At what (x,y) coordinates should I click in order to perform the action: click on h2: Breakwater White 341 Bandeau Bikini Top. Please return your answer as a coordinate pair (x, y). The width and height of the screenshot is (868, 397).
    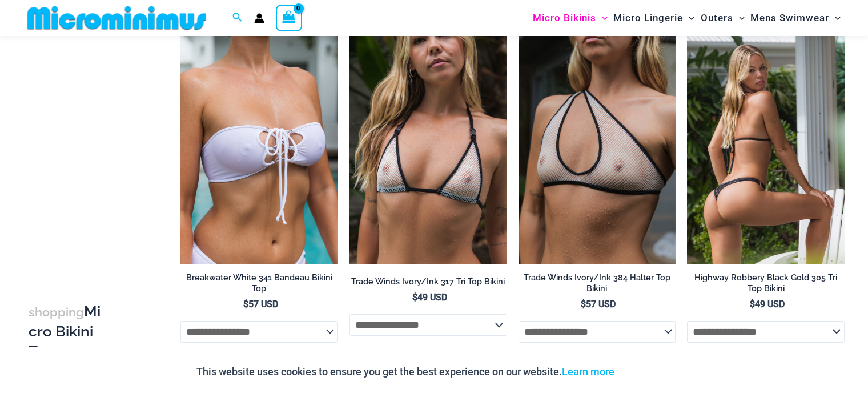
    Looking at the image, I should click on (259, 282).